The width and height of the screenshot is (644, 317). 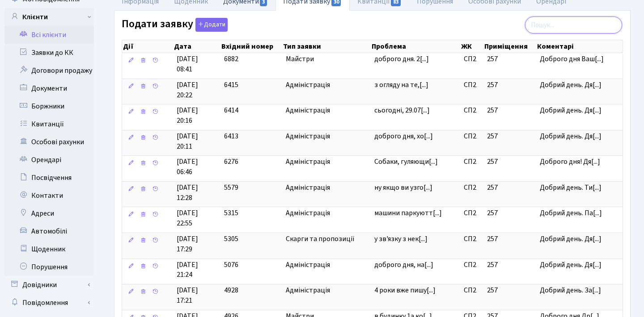 What do you see at coordinates (211, 24) in the screenshot?
I see `button: Подати заявку` at bounding box center [211, 24].